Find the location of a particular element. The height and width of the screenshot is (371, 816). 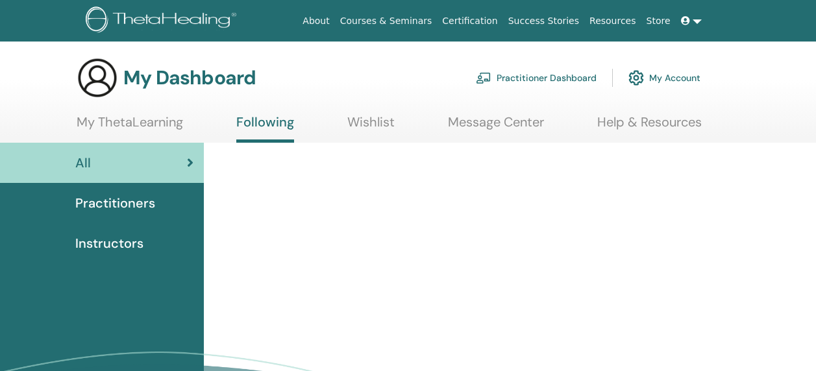

a: Practitioner Dashboard is located at coordinates (536, 78).